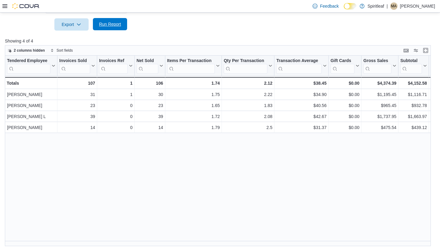  Describe the element at coordinates (301, 105) in the screenshot. I see `div: $40.56` at that location.